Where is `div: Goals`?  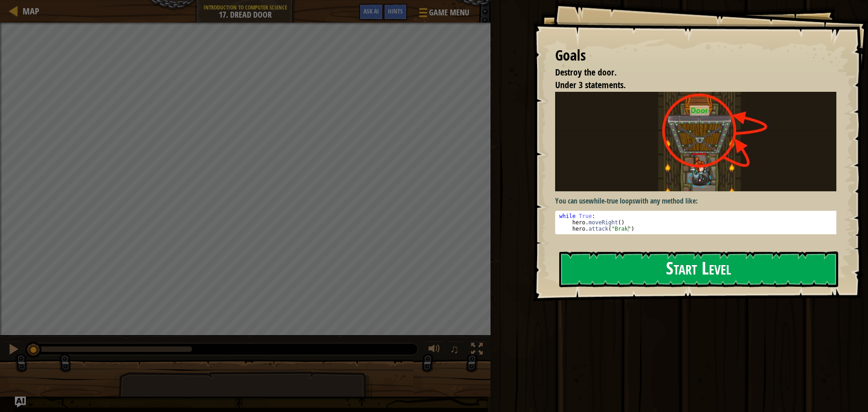 div: Goals is located at coordinates (696, 55).